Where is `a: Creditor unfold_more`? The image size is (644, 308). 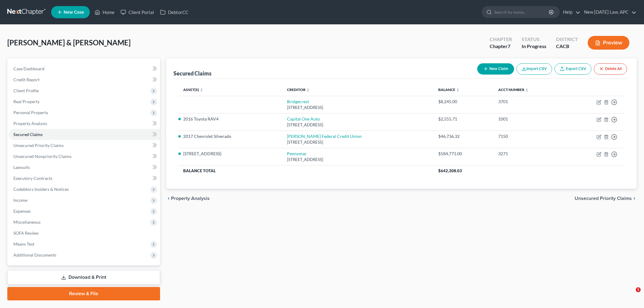
a: Creditor unfold_more is located at coordinates (298, 90).